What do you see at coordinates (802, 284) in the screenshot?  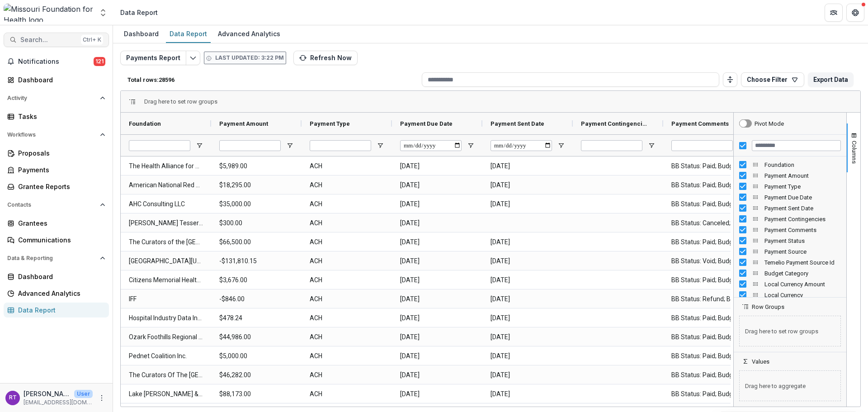 I see `span: Local Currency Amount` at bounding box center [802, 284].